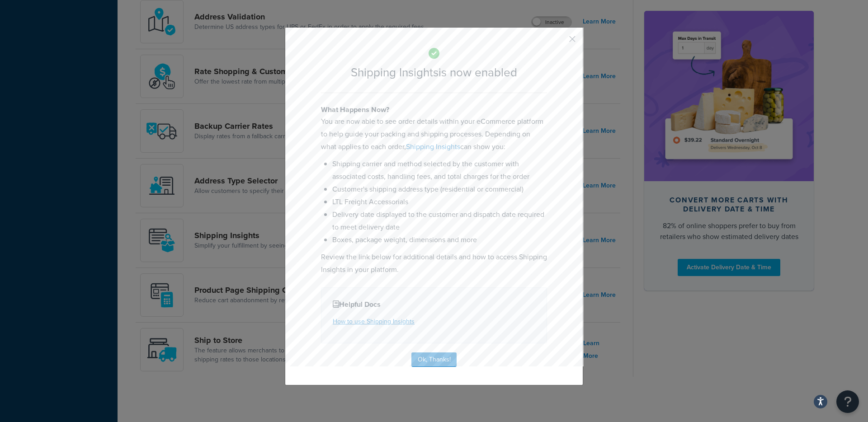 This screenshot has height=422, width=868. What do you see at coordinates (434, 304) in the screenshot?
I see `h4: Helpful Docs` at bounding box center [434, 304].